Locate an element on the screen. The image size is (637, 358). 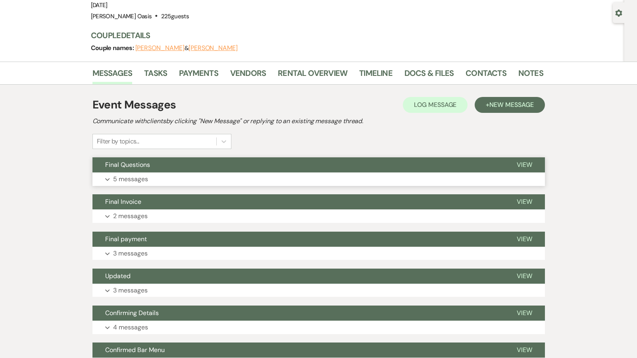
p: 4 messages is located at coordinates (131, 327).